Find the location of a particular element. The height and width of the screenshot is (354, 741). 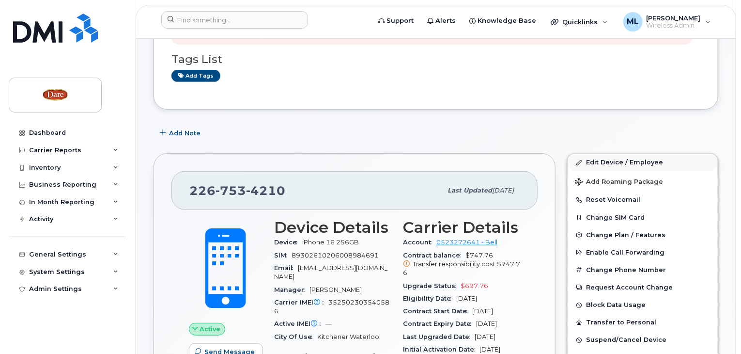

span: 89302610206008984691 is located at coordinates (335, 255).